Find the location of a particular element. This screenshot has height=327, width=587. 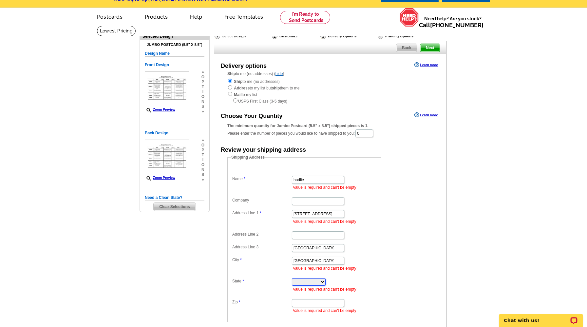

img: help is located at coordinates (409, 17).